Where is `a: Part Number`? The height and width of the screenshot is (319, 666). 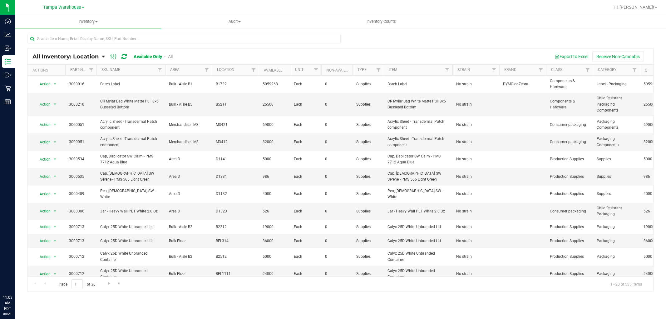 a: Part Number is located at coordinates (83, 70).